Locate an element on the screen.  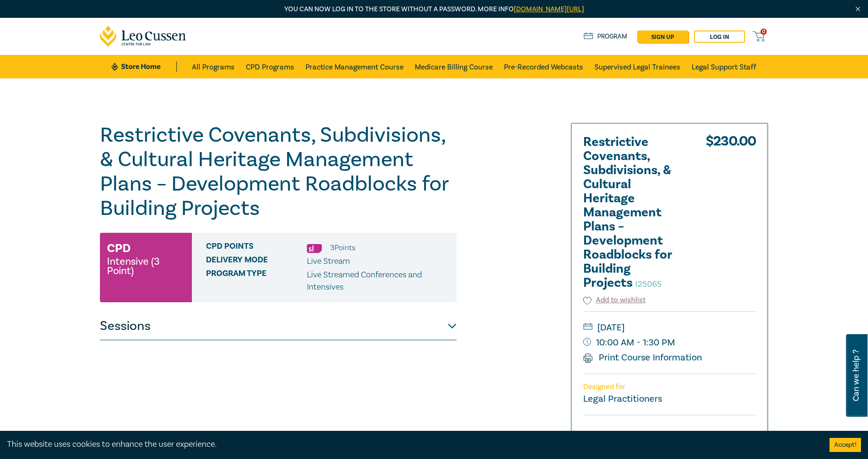
a: Program is located at coordinates (605, 37).